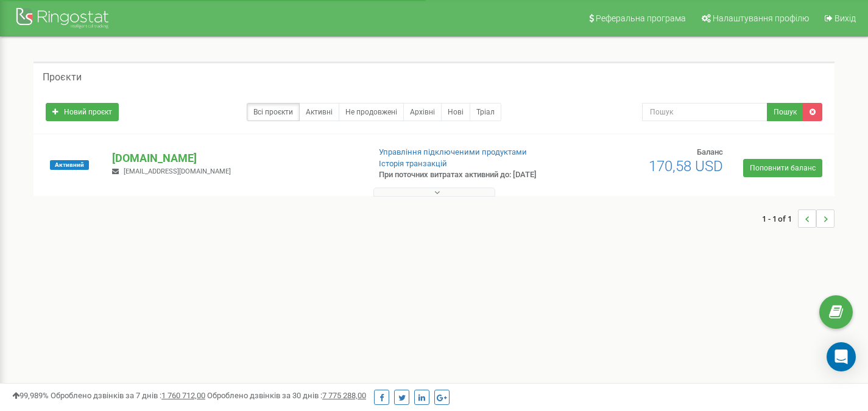 This screenshot has height=411, width=868. Describe the element at coordinates (371, 112) in the screenshot. I see `a: Не продовжені` at that location.